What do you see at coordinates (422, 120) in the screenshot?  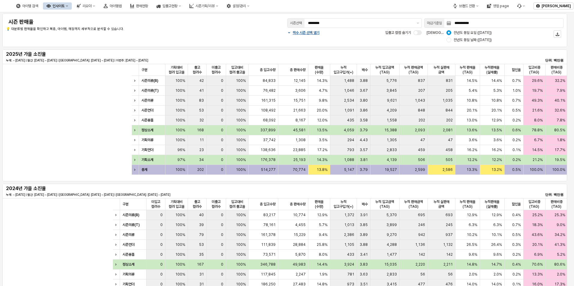 I see `span: 202` at bounding box center [422, 120].